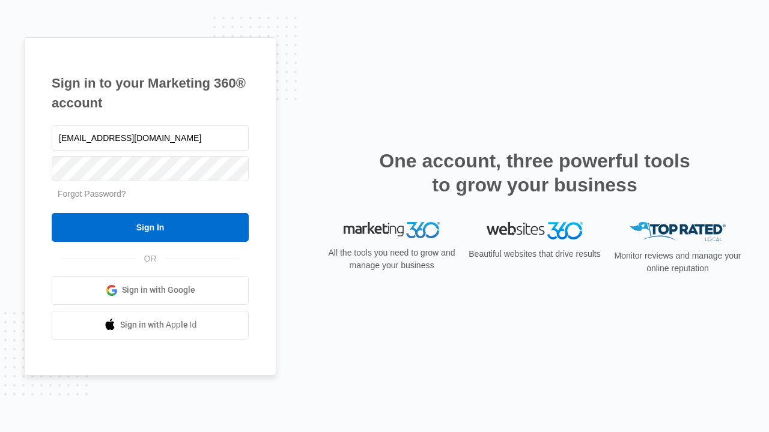 This screenshot has height=432, width=769. Describe the element at coordinates (159, 325) in the screenshot. I see `span: Sign in with Apple Id` at that location.